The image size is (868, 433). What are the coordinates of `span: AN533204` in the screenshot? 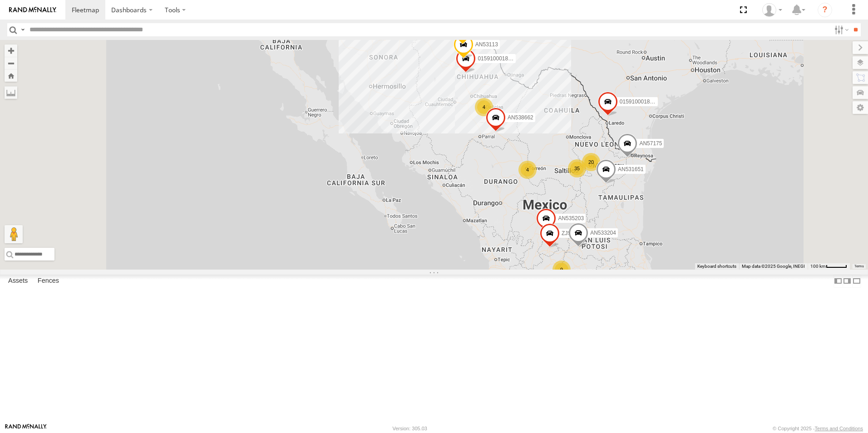 It's located at (603, 233).